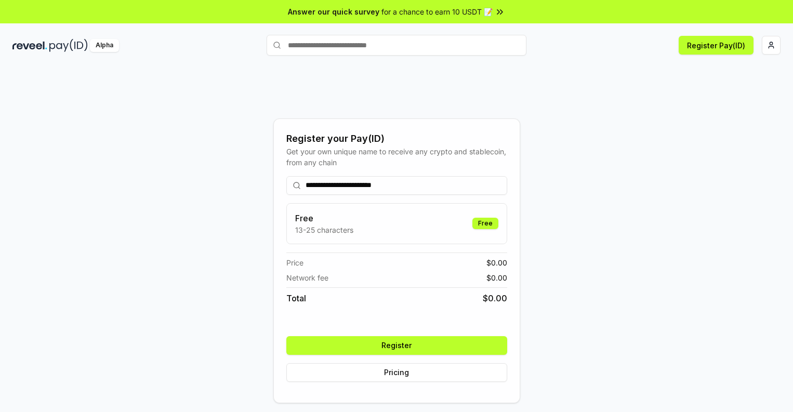 Image resolution: width=793 pixels, height=412 pixels. I want to click on div: Register your Pay(ID), so click(397, 139).